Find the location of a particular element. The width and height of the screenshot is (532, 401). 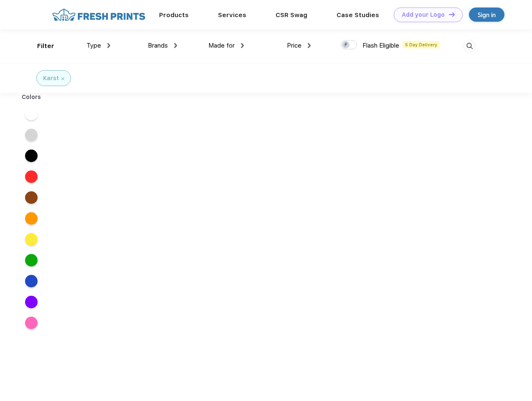

a: Products is located at coordinates (173, 15).